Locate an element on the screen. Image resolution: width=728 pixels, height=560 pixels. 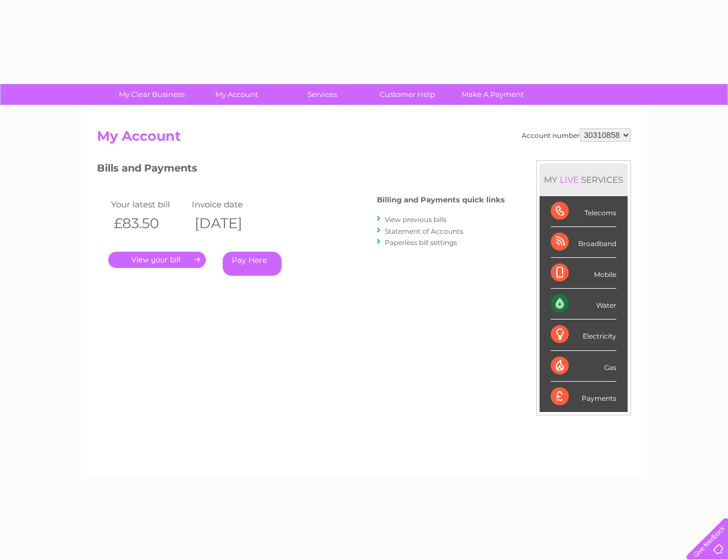
a: My Account is located at coordinates (237, 94).